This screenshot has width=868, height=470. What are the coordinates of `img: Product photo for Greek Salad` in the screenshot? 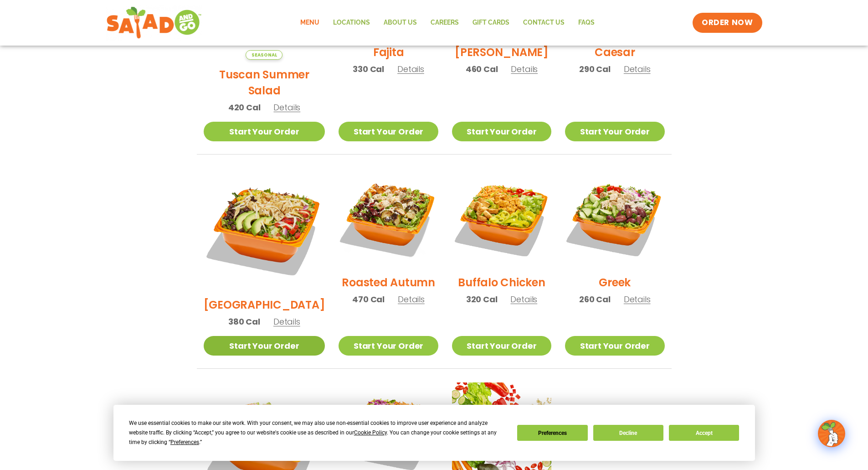 It's located at (615, 218).